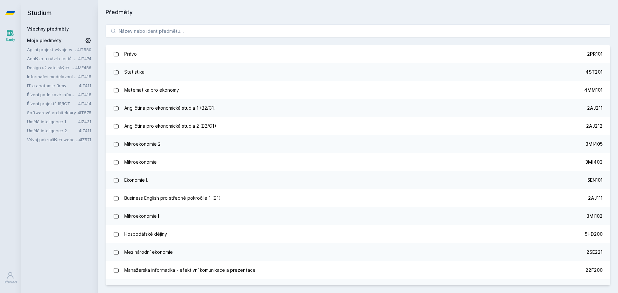 The width and height of the screenshot is (618, 293). Describe the element at coordinates (358, 270) in the screenshot. I see `a: Manažerská informatika - efektivní komunikace a prezentace 22F200` at that location.